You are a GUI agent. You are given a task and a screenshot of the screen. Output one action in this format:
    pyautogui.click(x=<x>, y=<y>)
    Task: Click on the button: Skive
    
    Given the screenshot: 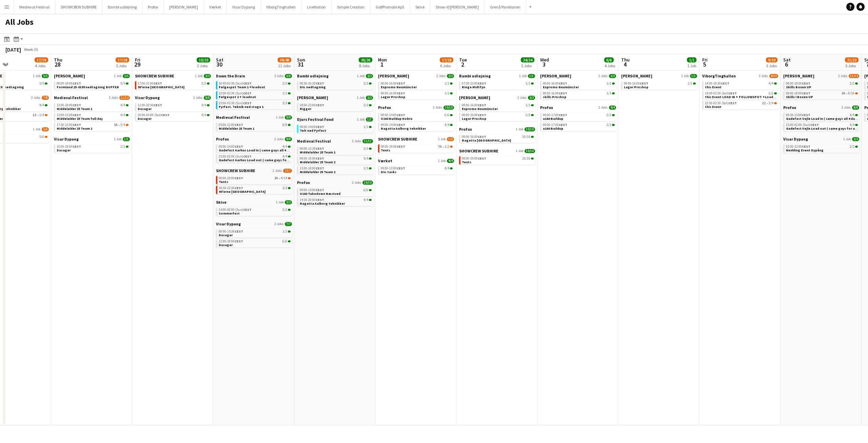 What is the action you would take?
    pyautogui.click(x=420, y=7)
    